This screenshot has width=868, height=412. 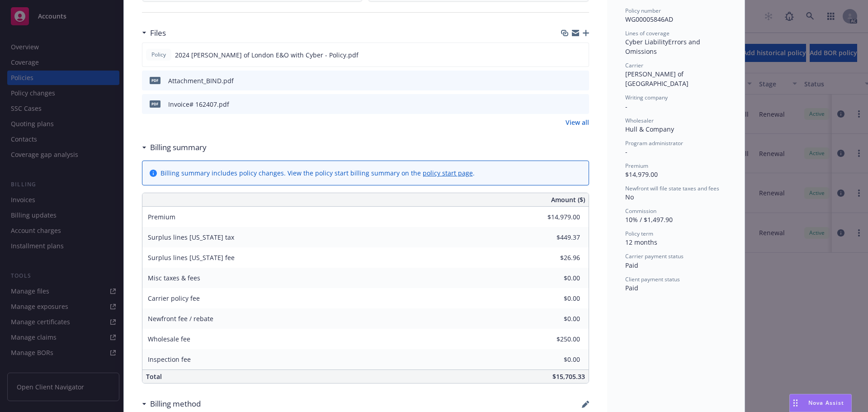 I want to click on h3: Billing method, so click(x=175, y=404).